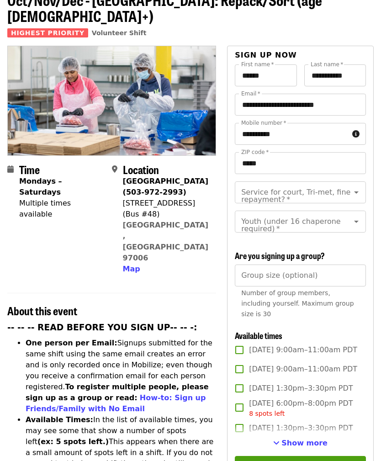  I want to click on span: About this event, so click(42, 310).